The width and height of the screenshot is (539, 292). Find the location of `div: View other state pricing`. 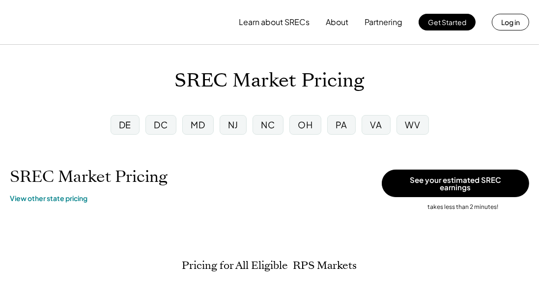

div: View other state pricing is located at coordinates (49, 199).